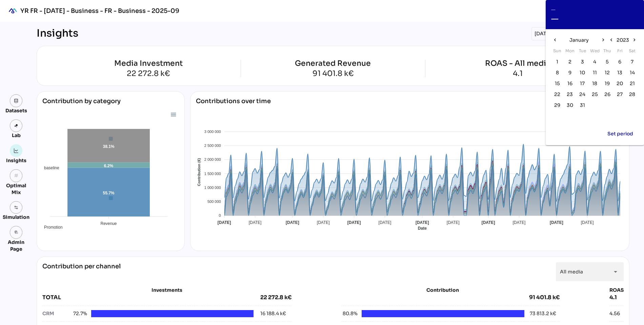  I want to click on i: arrow_drop_down, so click(616, 272).